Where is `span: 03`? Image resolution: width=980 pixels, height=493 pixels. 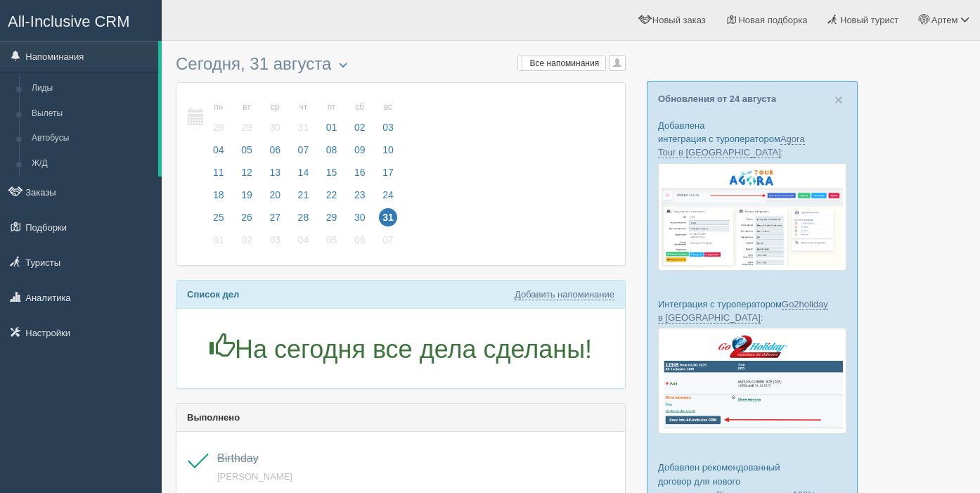
span: 03 is located at coordinates (275, 240).